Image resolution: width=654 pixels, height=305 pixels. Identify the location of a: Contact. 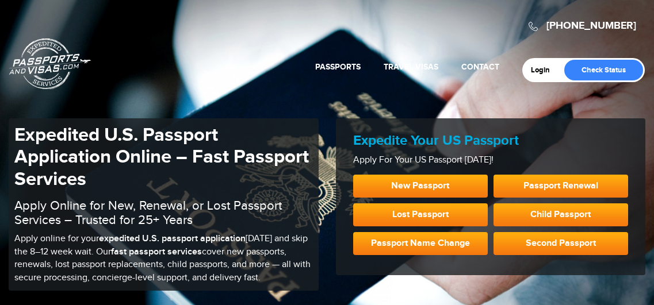
(480, 67).